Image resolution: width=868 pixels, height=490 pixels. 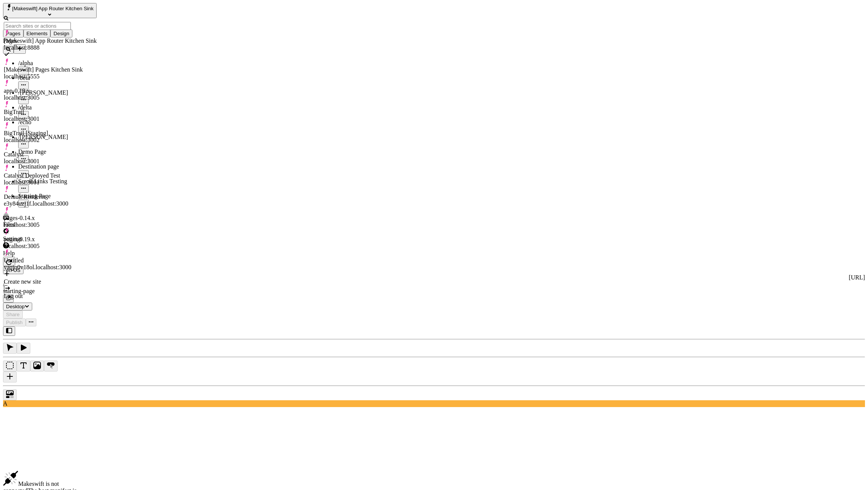 I want to click on button: Open locale picker, so click(x=13, y=270).